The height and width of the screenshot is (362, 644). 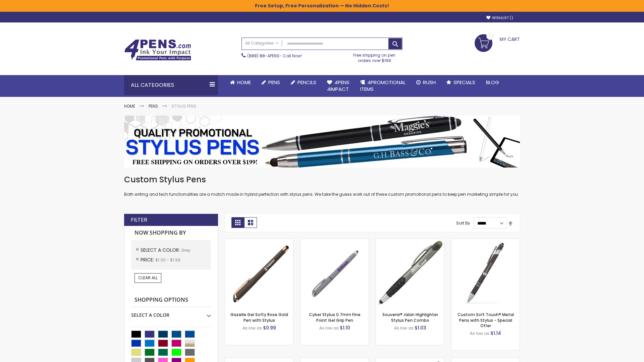 What do you see at coordinates (259, 241) in the screenshot?
I see `a: Gazelle Gel Softy Rose Gold Pen with Stylus-Grey` at bounding box center [259, 241].